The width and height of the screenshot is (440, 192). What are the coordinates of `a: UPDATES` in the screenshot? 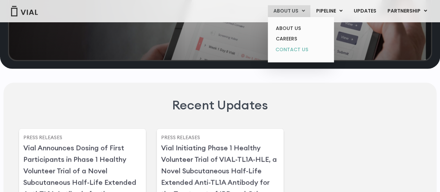 It's located at (365, 11).